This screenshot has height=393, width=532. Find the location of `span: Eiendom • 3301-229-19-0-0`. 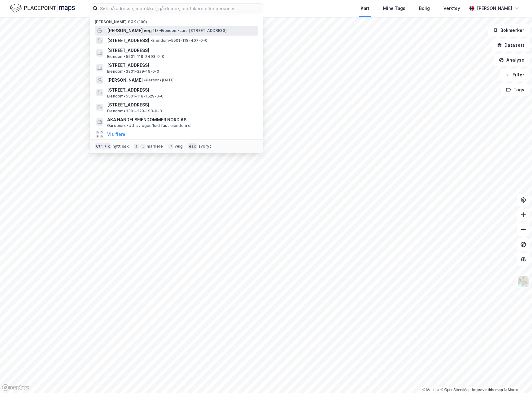

span: Eiendom • 3301-229-19-0-0 is located at coordinates (133, 71).